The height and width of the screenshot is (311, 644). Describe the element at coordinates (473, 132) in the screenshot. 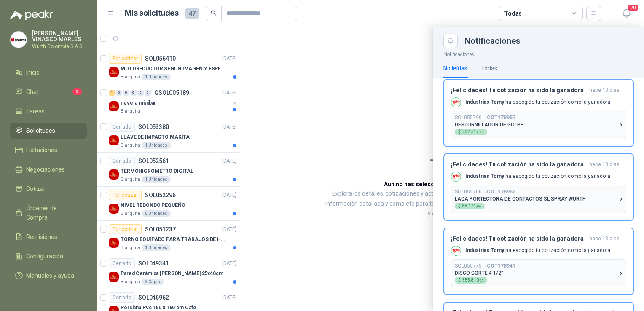

I see `span: 232.517` at that location.